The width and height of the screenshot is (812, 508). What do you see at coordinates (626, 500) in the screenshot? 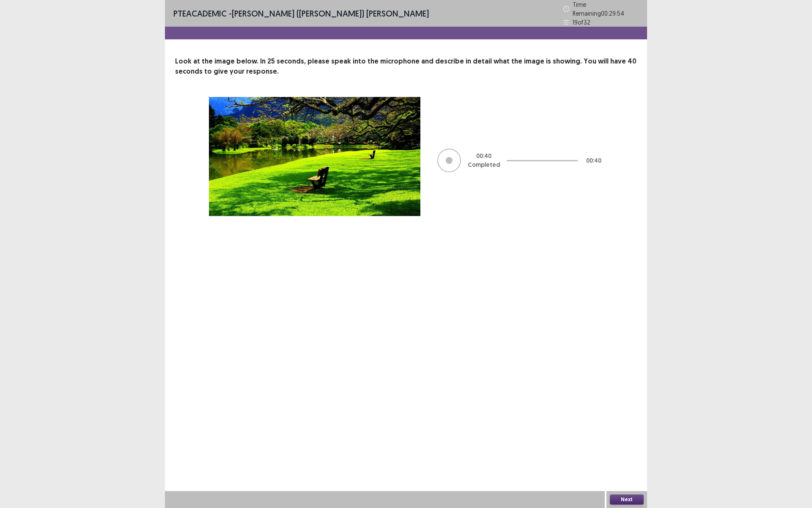
I see `button: Next` at bounding box center [626, 500].